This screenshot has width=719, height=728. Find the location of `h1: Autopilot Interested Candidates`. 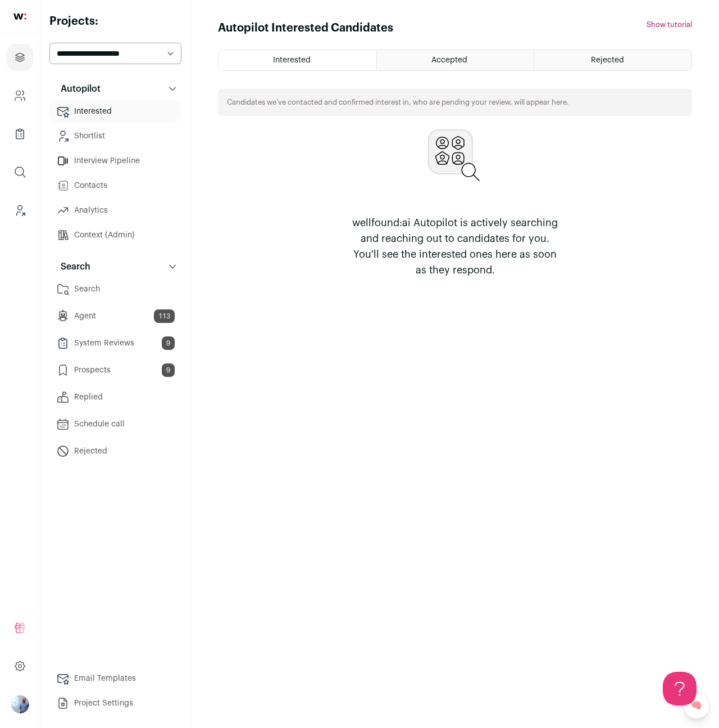

h1: Autopilot Interested Candidates is located at coordinates (306, 28).